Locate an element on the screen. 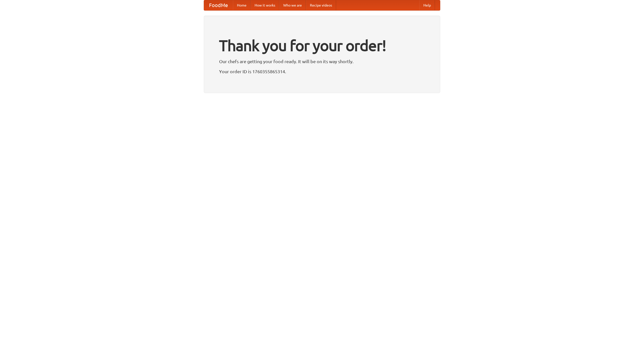 This screenshot has height=356, width=644. h1: Thank you for your order! is located at coordinates (322, 46).